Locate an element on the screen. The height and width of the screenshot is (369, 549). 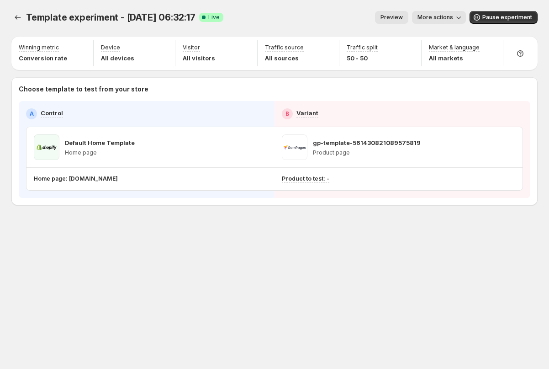
span: Pause experiment is located at coordinates (507, 17).